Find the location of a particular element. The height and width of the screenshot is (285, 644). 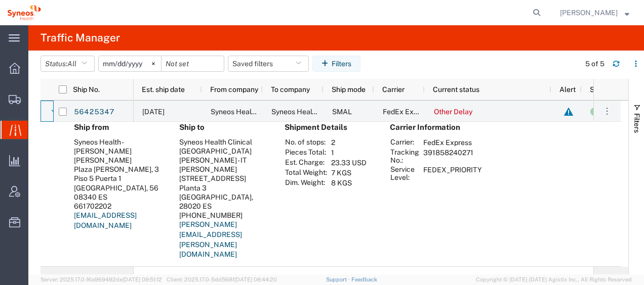

span: Syneos Health Clinical Spain is located at coordinates (344, 112).